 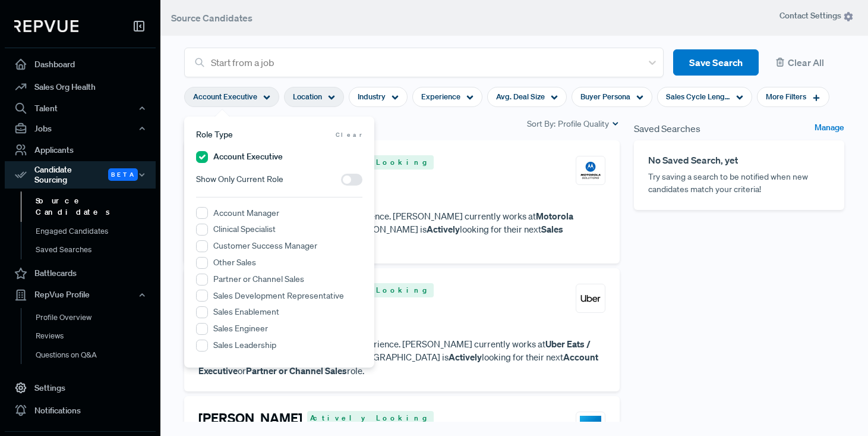 I want to click on h6: No Saved Search, yet, so click(x=740, y=160).